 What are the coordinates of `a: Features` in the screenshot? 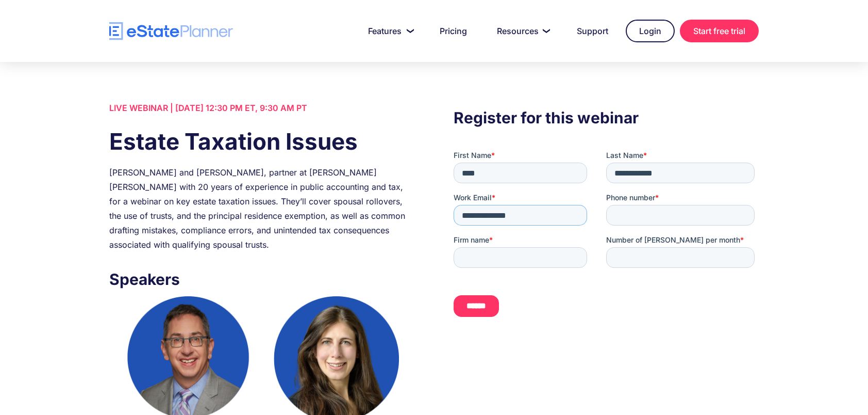 It's located at (388, 31).